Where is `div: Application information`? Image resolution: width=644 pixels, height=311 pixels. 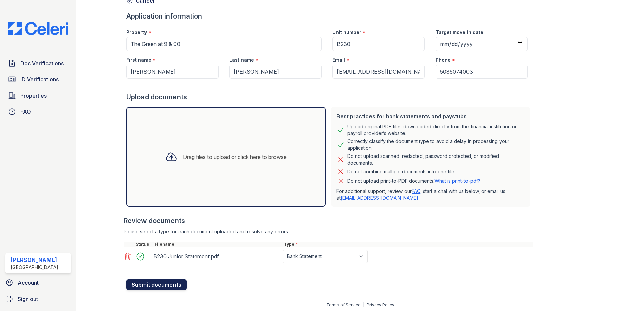
div: Application information is located at coordinates (330, 16).